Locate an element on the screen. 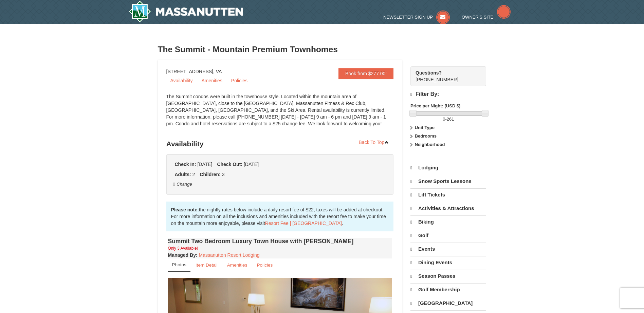  a: Snow Sports Lessons is located at coordinates (448, 181).